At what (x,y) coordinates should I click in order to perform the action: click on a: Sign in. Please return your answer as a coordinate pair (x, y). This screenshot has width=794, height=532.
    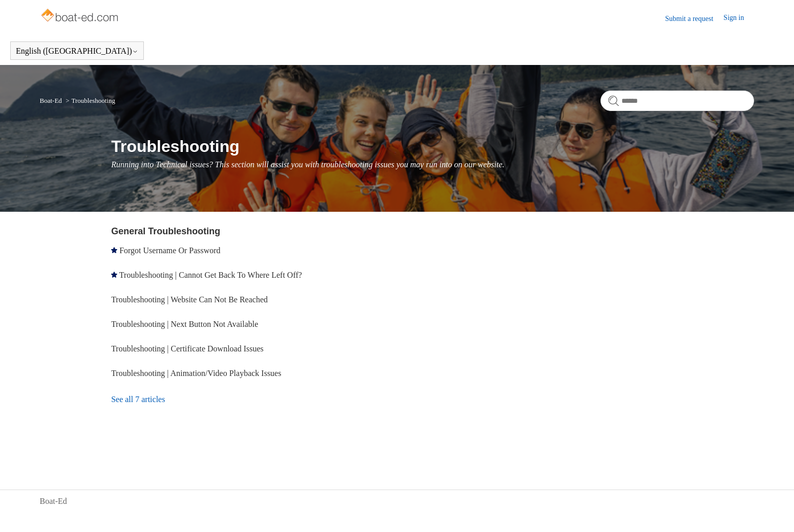
    Looking at the image, I should click on (738, 18).